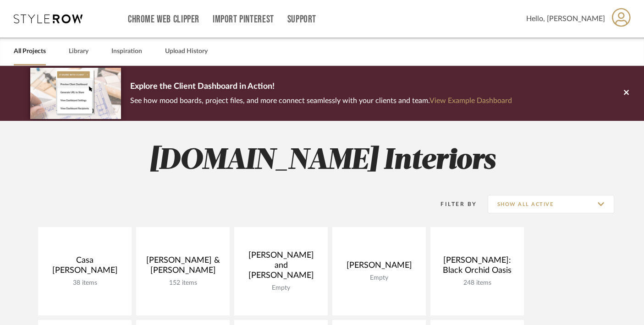 The height and width of the screenshot is (325, 644). I want to click on a: Library, so click(78, 51).